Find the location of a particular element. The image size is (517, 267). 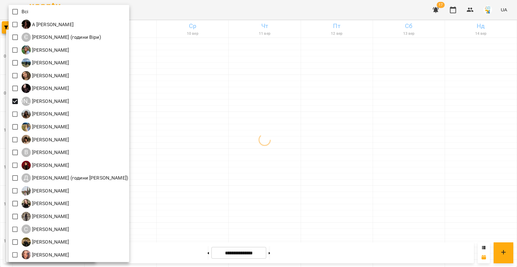

img: Д is located at coordinates (26, 165).